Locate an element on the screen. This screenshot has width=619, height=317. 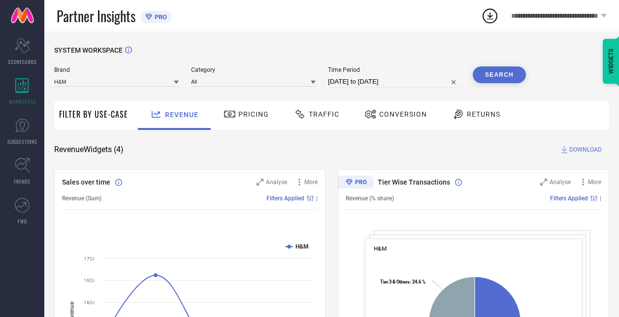
span: SCORECARDS is located at coordinates (22, 62).